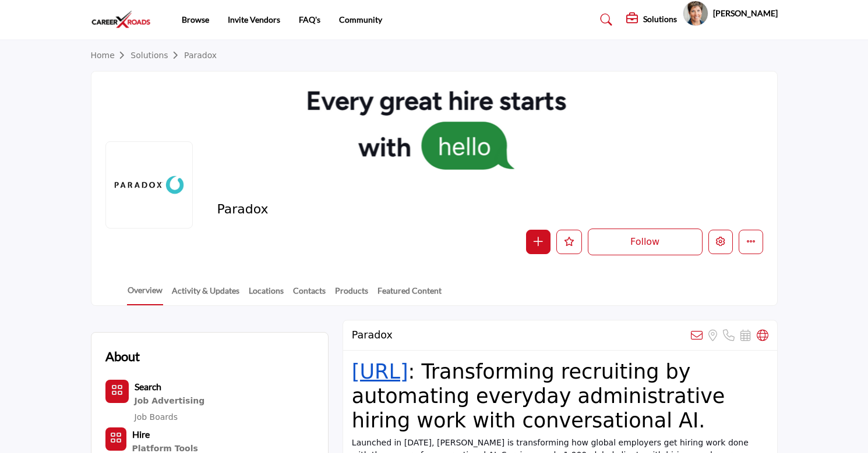 This screenshot has height=453, width=868. Describe the element at coordinates (660, 19) in the screenshot. I see `h5: Solutions` at that location.